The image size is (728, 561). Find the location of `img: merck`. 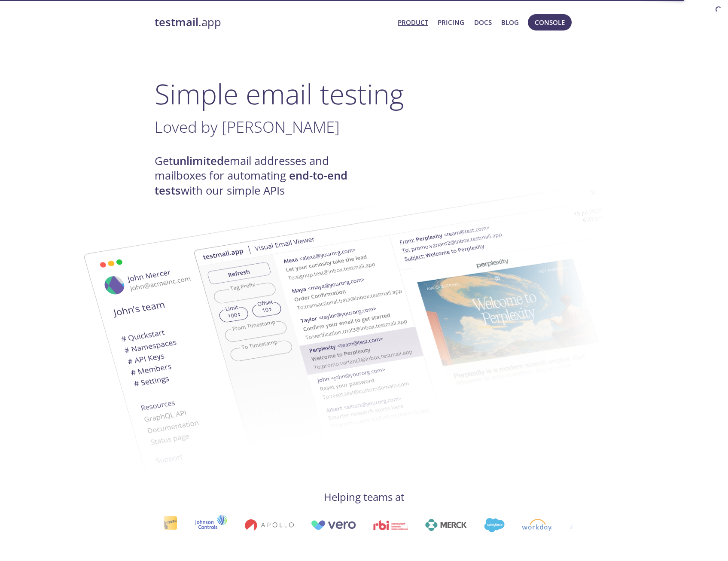

img: merck is located at coordinates (445, 525).